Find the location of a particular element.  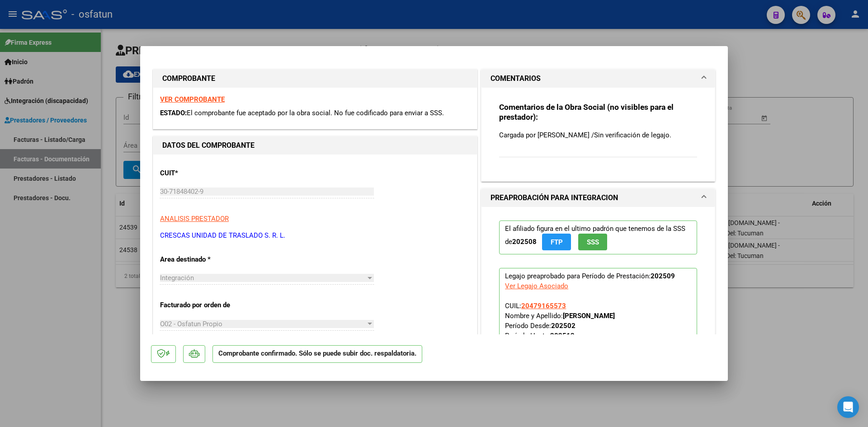

p: Area destinado * is located at coordinates (207, 260).